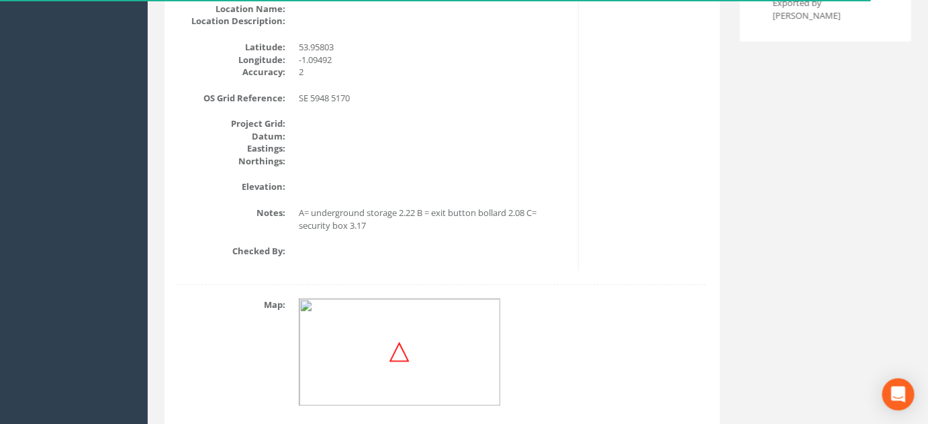 The width and height of the screenshot is (928, 424). What do you see at coordinates (232, 213) in the screenshot?
I see `dt: Notes:` at bounding box center [232, 213].